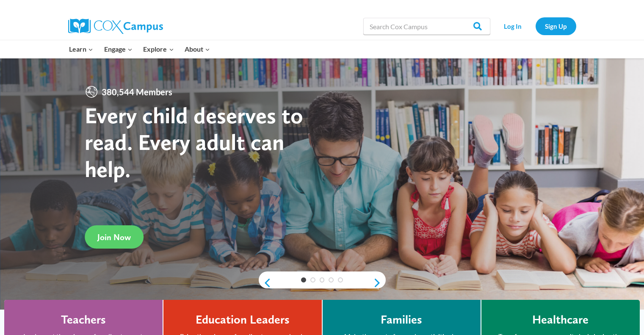  Describe the element at coordinates (331, 280) in the screenshot. I see `a: 4` at that location.